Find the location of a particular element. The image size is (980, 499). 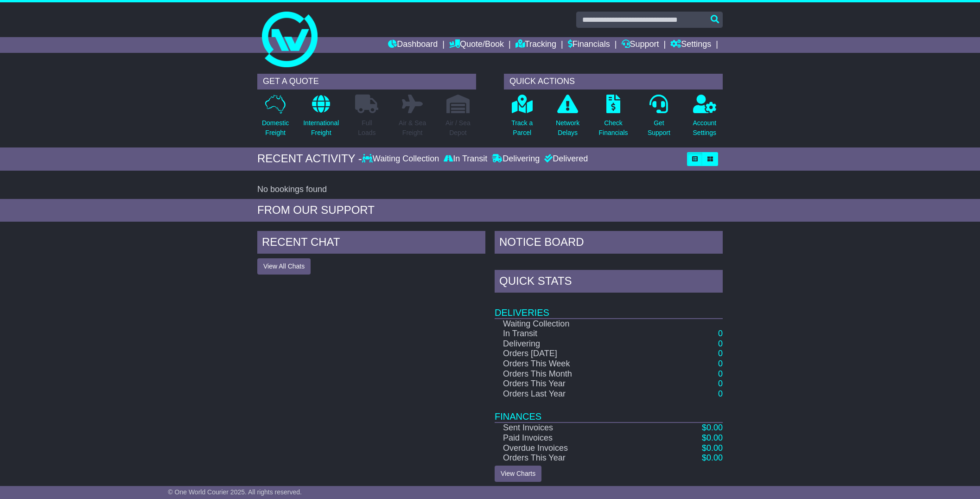

p: Full Loads is located at coordinates (367, 128).